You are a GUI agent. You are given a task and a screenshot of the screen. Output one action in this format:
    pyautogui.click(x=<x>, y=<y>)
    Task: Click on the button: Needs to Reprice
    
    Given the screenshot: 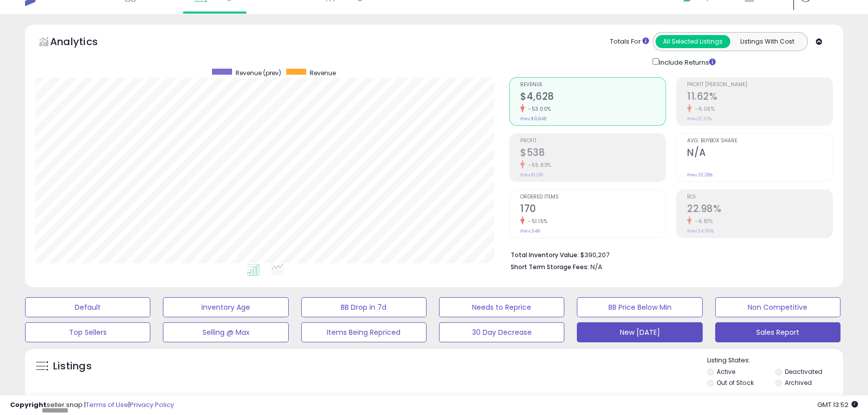 What is the action you would take?
    pyautogui.click(x=501, y=307)
    